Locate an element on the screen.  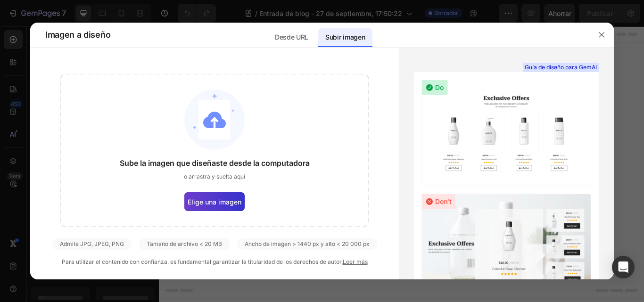
font: Admite JPG, JPEG, PNG is located at coordinates (92, 244).